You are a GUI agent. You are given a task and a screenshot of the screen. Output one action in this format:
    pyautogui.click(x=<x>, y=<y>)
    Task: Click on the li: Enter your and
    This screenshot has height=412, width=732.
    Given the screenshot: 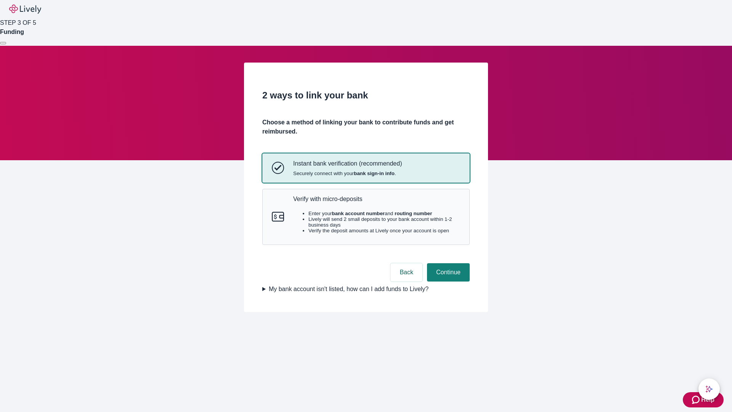 What is the action you would take?
    pyautogui.click(x=384, y=213)
    